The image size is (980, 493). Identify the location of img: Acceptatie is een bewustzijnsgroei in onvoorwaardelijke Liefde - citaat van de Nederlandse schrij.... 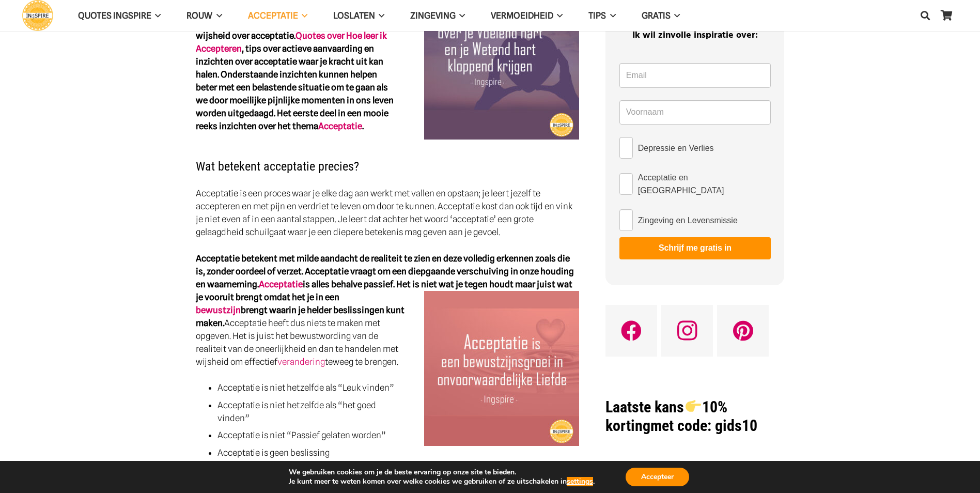
(502, 368).